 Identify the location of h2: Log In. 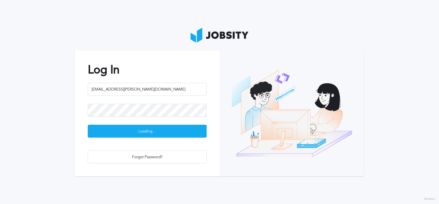
(147, 69).